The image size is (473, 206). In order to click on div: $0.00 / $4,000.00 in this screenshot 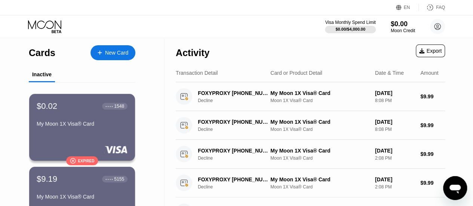, I will do `click(350, 29)`.